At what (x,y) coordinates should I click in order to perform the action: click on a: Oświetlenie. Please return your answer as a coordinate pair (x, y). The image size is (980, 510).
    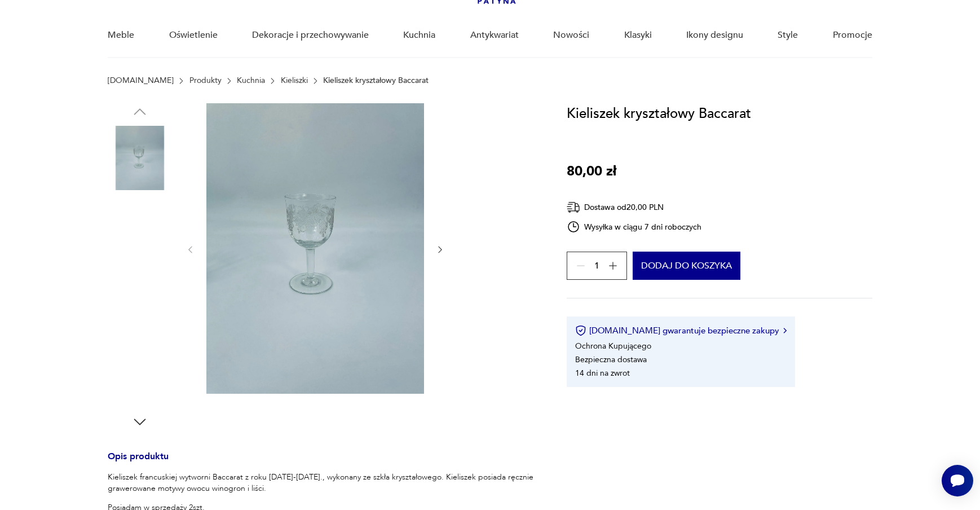
    Looking at the image, I should click on (194, 35).